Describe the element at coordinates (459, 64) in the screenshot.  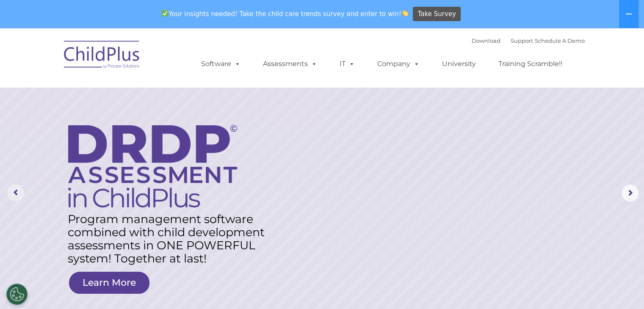
I see `a: University` at that location.